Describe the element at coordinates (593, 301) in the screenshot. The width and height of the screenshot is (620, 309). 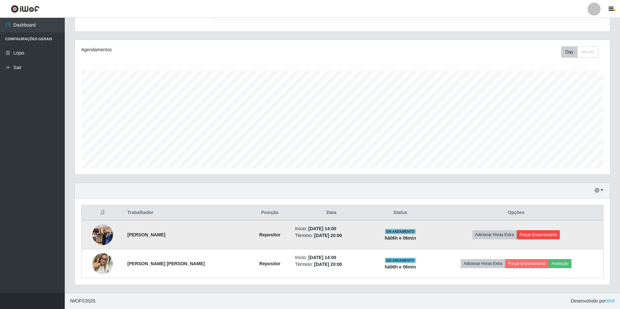
I see `span: Desenvolvido por` at that location.